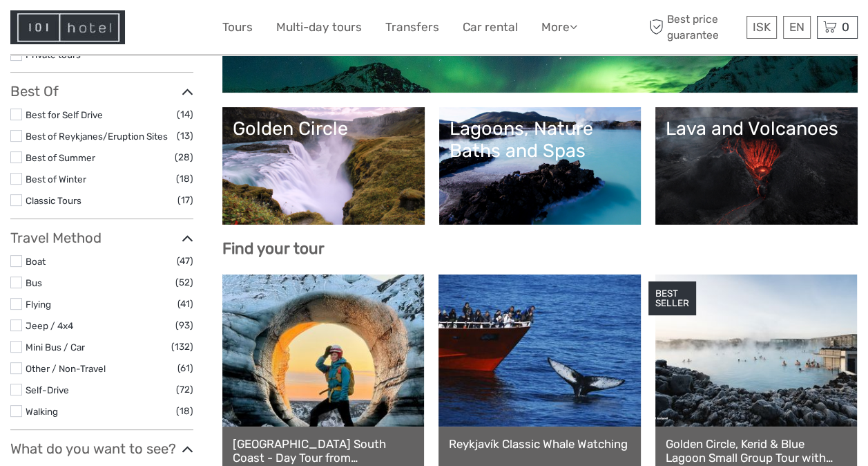 This screenshot has height=466, width=868. Describe the element at coordinates (274, 249) in the screenshot. I see `b: Find your tour` at that location.